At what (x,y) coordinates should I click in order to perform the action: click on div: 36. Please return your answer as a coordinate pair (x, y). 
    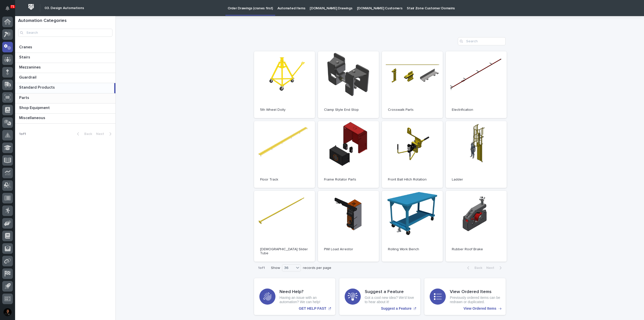
    Looking at the image, I should click on (288, 268).